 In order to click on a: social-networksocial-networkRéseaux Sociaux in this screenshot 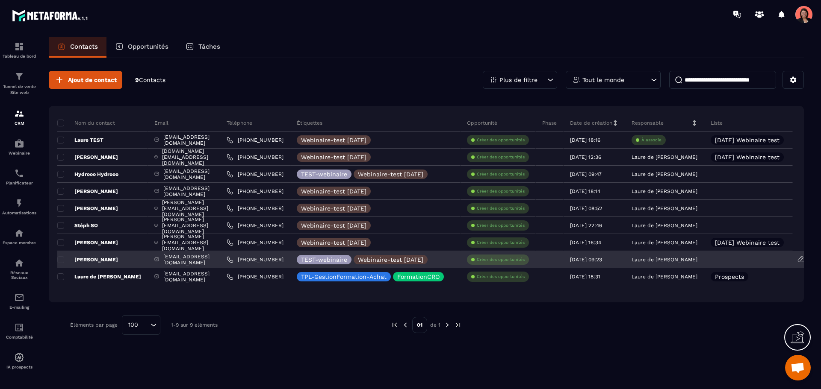, I will do `click(19, 269)`.